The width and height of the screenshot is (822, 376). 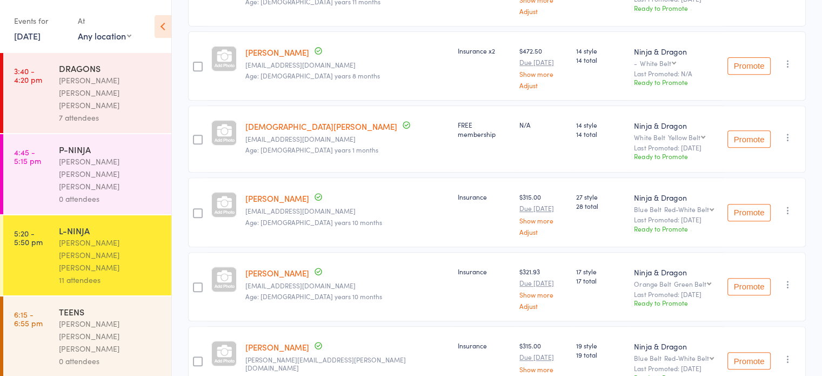 I want to click on span: 27 style, so click(x=600, y=196).